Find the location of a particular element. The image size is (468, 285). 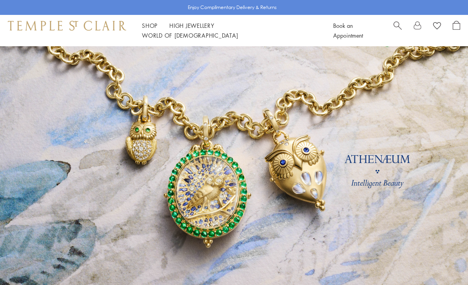

nav: Main navigation is located at coordinates (228, 31).